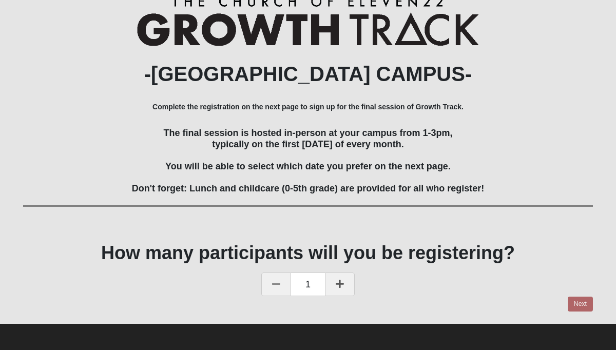 The width and height of the screenshot is (616, 350). What do you see at coordinates (308, 188) in the screenshot?
I see `span: Don't forget: Lunch and childcare (0-5th grade) are provided for all who register!` at bounding box center [308, 188].